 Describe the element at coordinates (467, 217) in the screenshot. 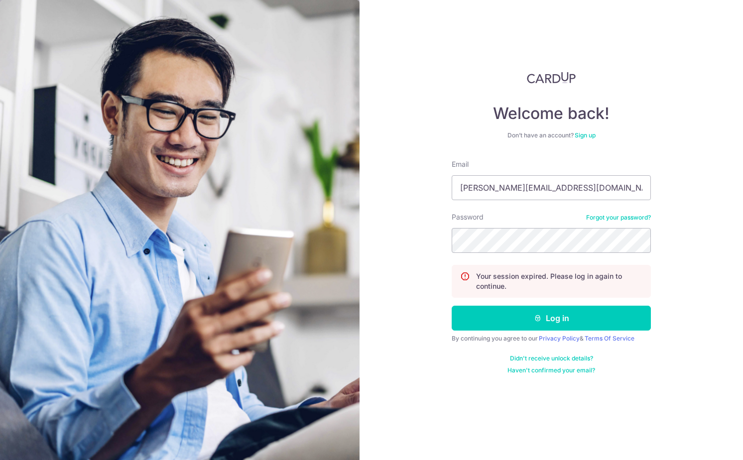

I see `label: Password` at that location.